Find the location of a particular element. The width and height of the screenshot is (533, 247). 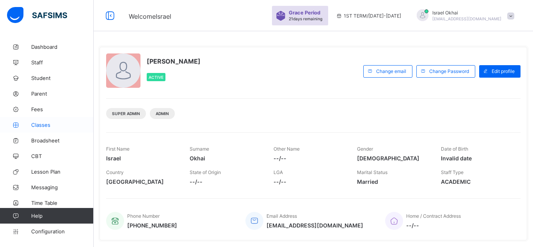

span: Broadsheet is located at coordinates (62, 140).